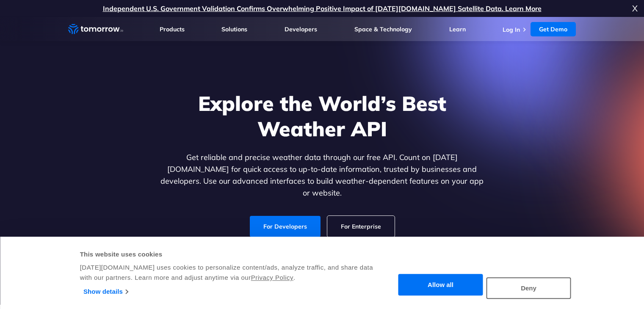 This screenshot has height=309, width=644. Describe the element at coordinates (457, 29) in the screenshot. I see `a: Learn` at that location.